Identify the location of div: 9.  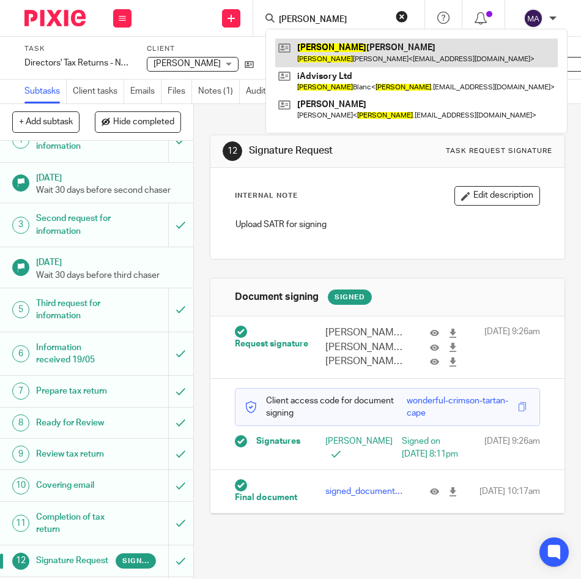
(21, 454).